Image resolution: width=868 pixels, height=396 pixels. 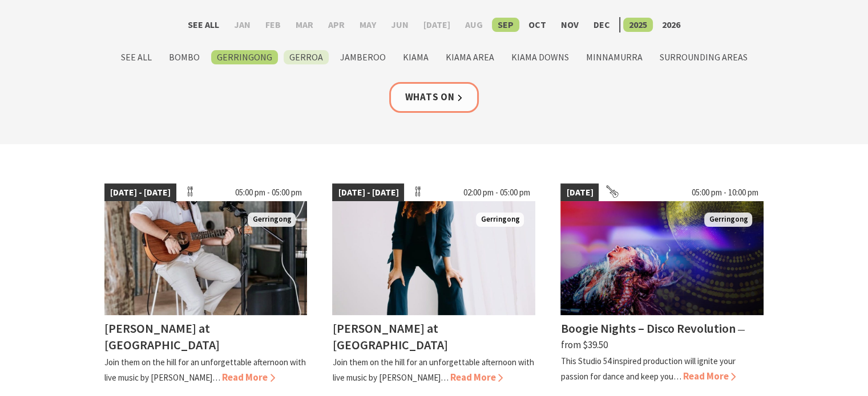 What do you see at coordinates (614, 57) in the screenshot?
I see `label: Minnamurra` at bounding box center [614, 57].